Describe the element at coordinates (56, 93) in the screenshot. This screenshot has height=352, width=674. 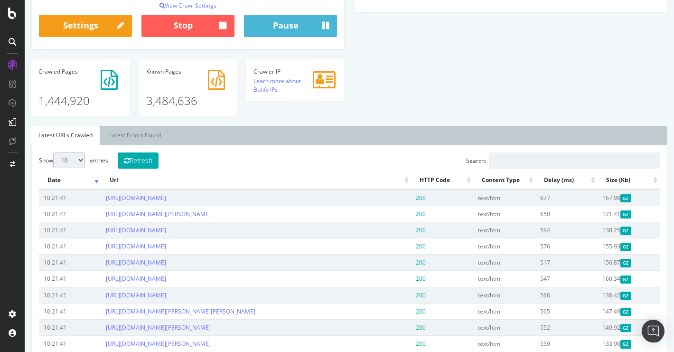
I see `p: 1,444,920` at that location.